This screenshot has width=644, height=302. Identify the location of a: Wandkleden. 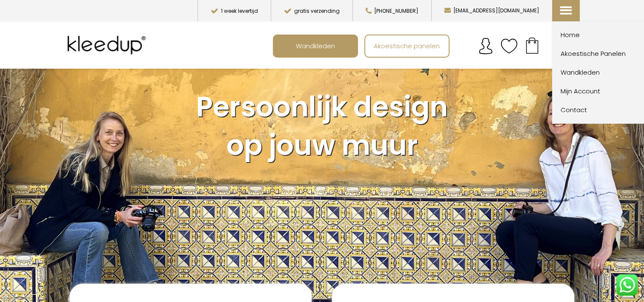
(315, 46).